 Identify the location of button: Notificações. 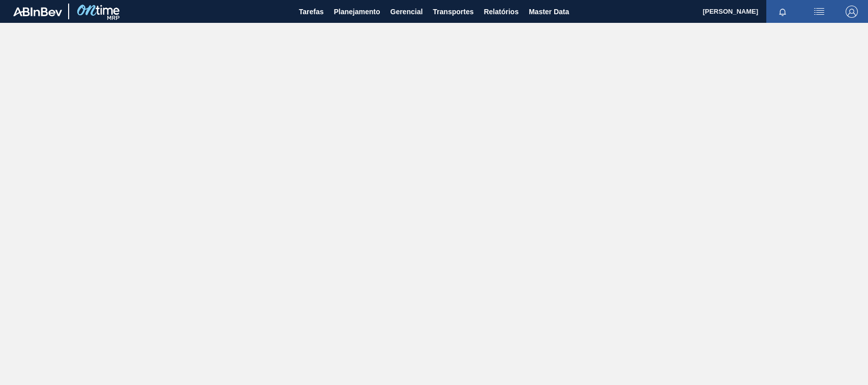
(783, 12).